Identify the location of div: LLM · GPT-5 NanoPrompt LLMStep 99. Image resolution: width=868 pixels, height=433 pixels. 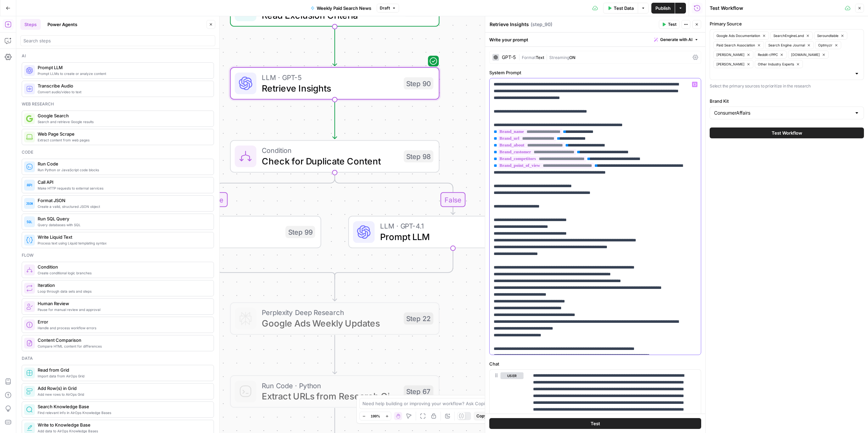
(217, 232).